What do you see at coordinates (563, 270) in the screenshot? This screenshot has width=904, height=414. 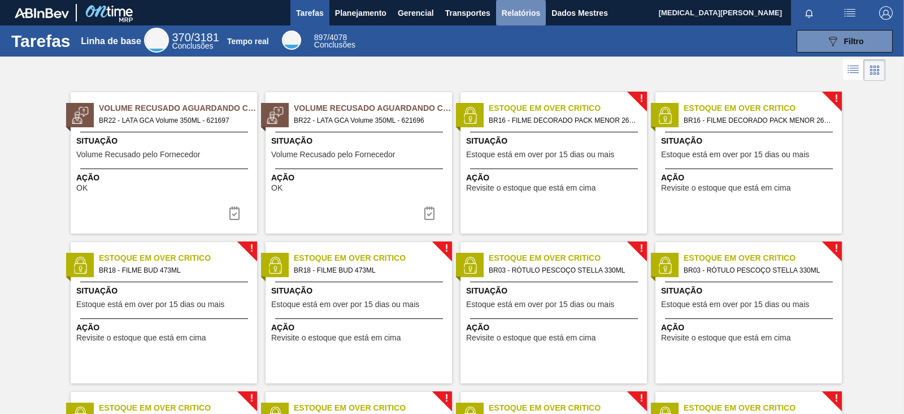 I see `span: BR03 - RÓTULO PESCOÇO STELLA 330ML` at bounding box center [563, 270].